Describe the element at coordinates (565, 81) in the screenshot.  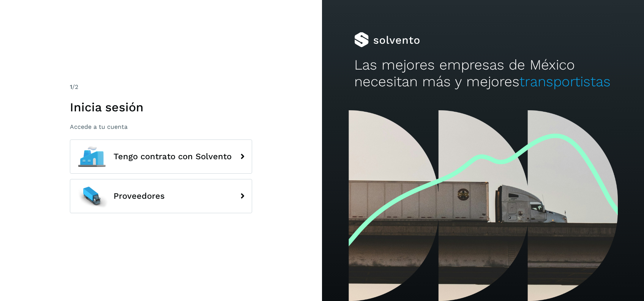
I see `span: transportistas` at that location.